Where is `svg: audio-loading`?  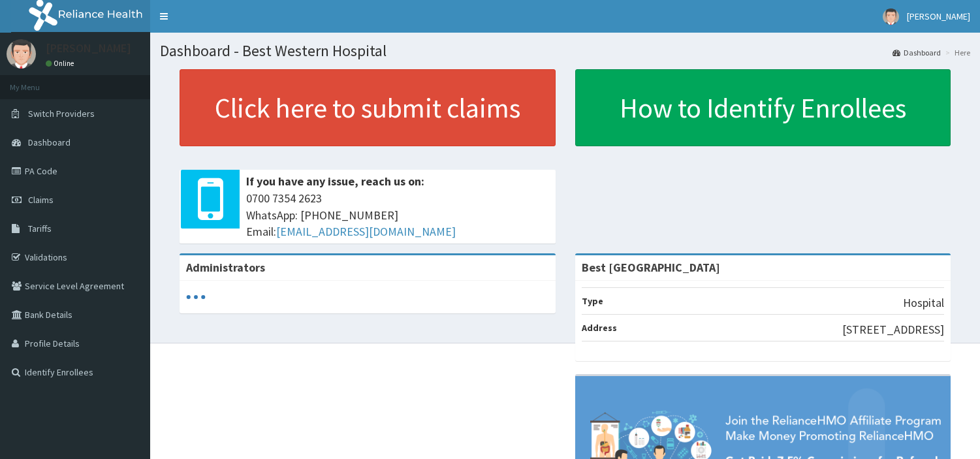
svg: audio-loading is located at coordinates (196, 298).